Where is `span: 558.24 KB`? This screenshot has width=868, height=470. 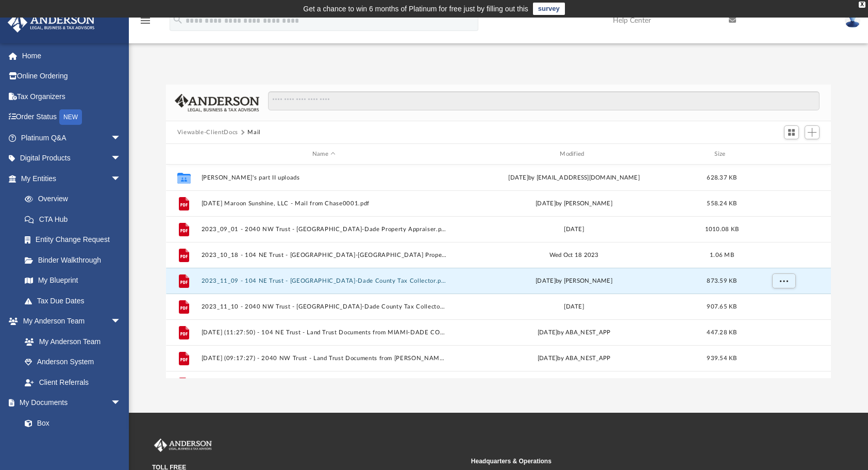 span: 558.24 KB is located at coordinates (722, 203).